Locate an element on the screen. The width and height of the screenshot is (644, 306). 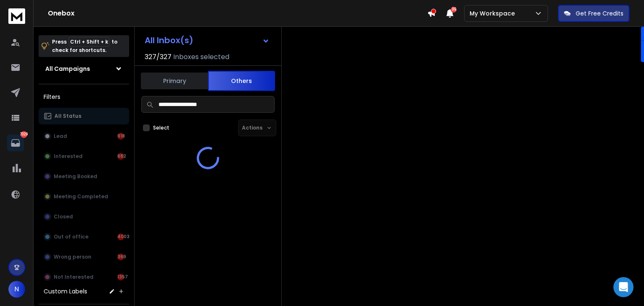
button: N is located at coordinates (17, 289).